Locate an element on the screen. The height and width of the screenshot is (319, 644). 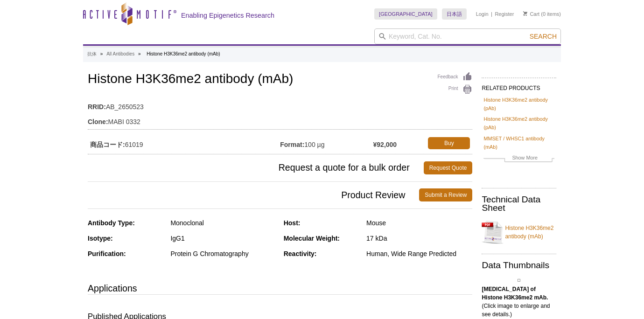
h2: Data Thumbnails is located at coordinates (519, 265).